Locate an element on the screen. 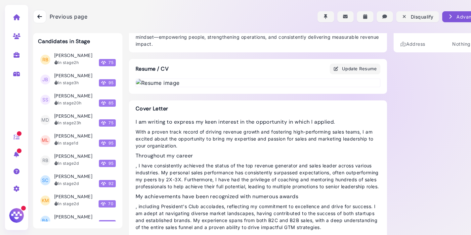 This screenshot has width=471, height=235. span: MD is located at coordinates (45, 120).